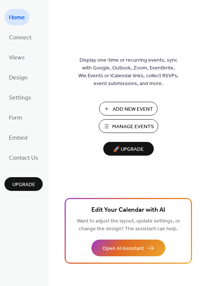 The width and height of the screenshot is (208, 286). What do you see at coordinates (128, 149) in the screenshot?
I see `button: 🚀 Upgrade` at bounding box center [128, 149].